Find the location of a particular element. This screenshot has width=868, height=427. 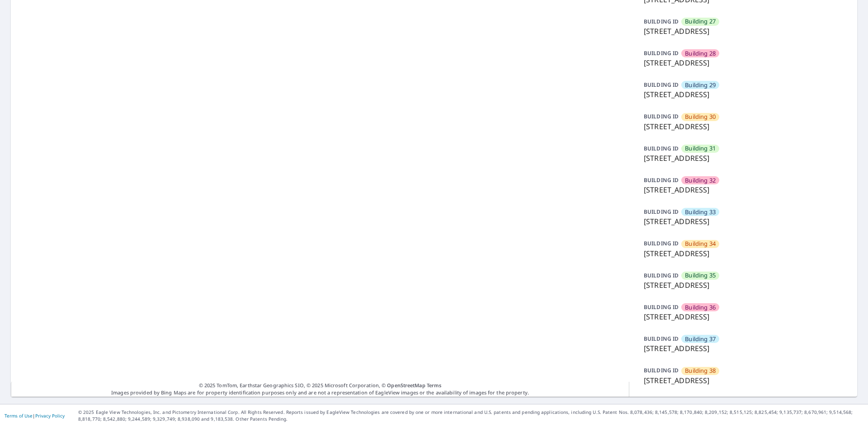

a: Terms of Use is located at coordinates (18, 415).